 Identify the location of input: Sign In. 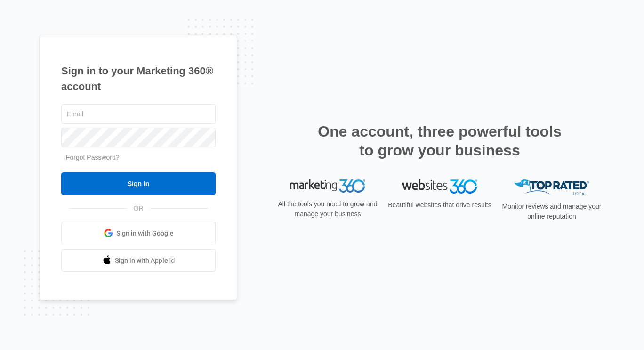
(138, 183).